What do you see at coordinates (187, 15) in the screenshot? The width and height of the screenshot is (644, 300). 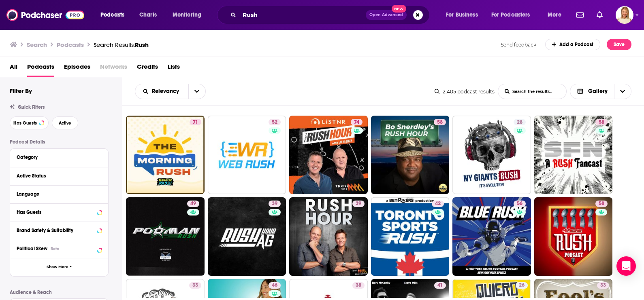 I see `span: Monitoring` at bounding box center [187, 15].